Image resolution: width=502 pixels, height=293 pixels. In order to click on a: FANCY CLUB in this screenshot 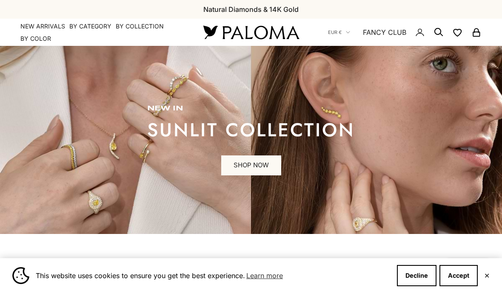, I will do `click(384, 32)`.